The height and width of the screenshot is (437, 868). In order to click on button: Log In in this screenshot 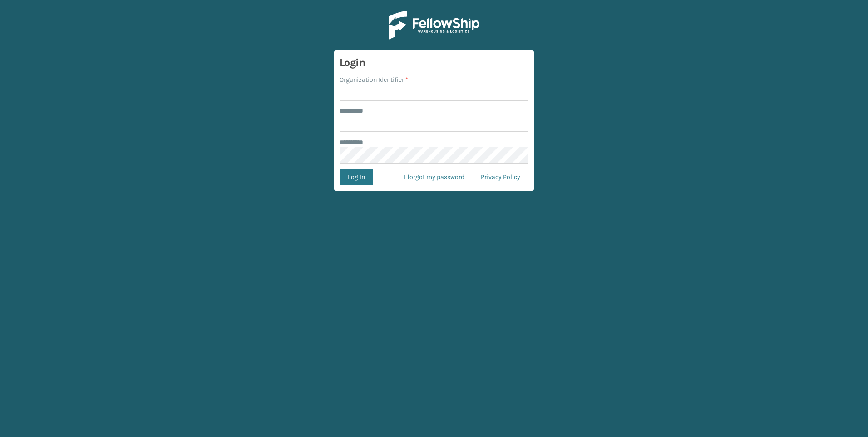, I will do `click(356, 177)`.